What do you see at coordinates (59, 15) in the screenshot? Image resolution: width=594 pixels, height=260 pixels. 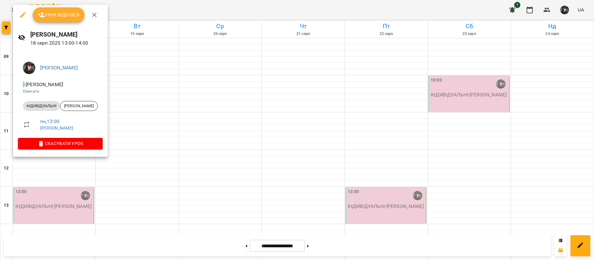 I see `span: Урок відбувся` at bounding box center [59, 15].